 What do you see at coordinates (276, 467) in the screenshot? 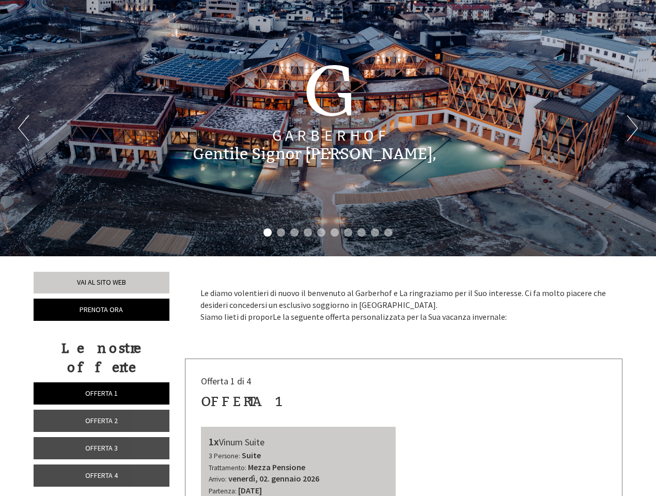
I see `b: Mezza Pensione` at bounding box center [276, 467].